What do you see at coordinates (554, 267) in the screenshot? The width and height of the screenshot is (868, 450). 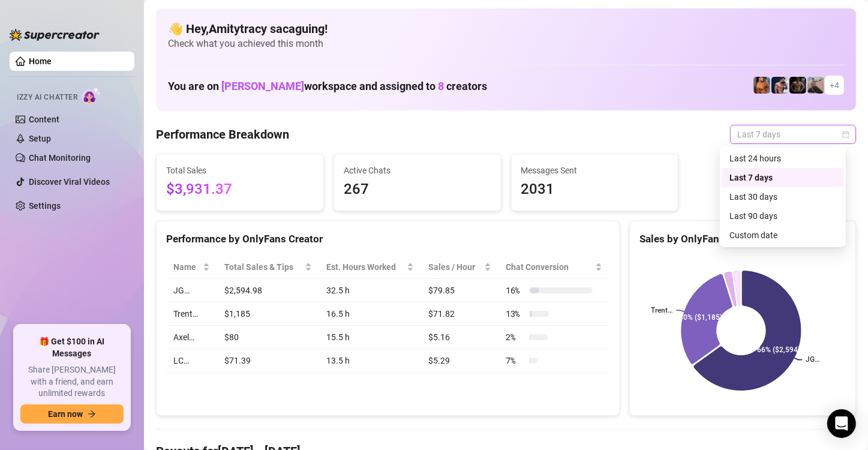 I see `th: Chat Conversion` at bounding box center [554, 267].